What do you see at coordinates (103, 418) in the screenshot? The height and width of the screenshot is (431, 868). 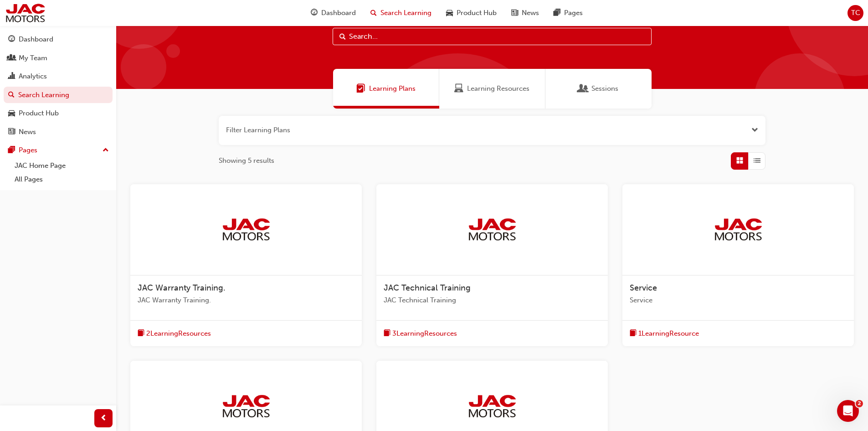 I see `span: prev-icon` at bounding box center [103, 418].